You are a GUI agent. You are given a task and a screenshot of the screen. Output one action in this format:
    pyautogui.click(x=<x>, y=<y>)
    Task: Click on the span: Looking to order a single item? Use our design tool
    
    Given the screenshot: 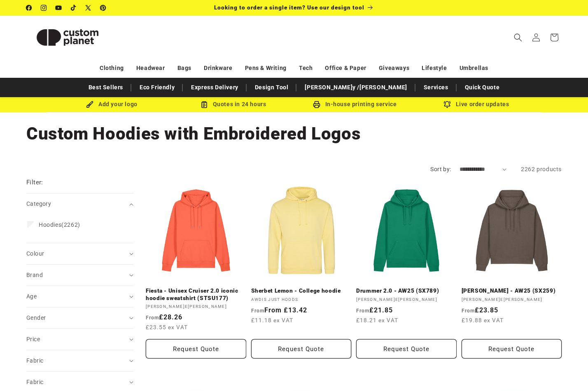 What is the action you would take?
    pyautogui.click(x=289, y=7)
    